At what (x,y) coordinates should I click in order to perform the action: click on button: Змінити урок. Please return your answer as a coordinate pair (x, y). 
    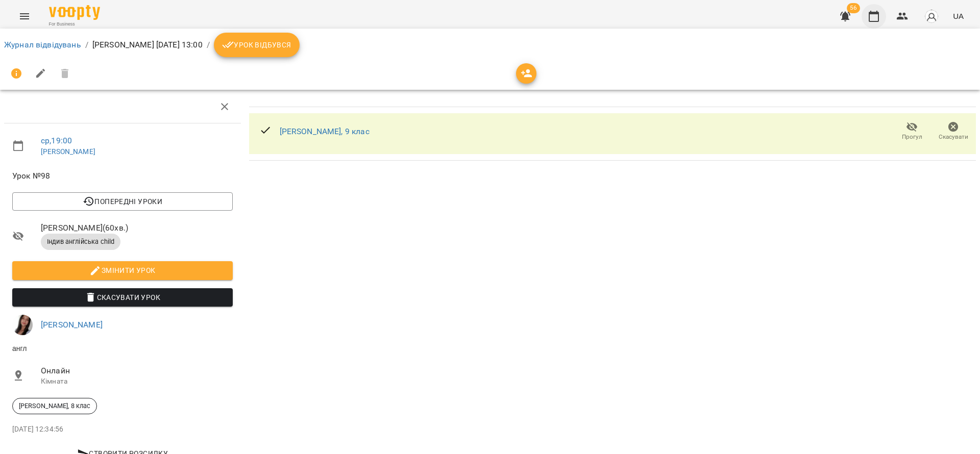
    Looking at the image, I should click on (122, 270).